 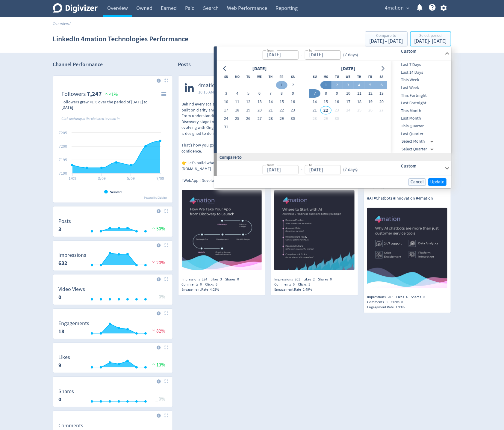 I want to click on svg: Shares 0, so click(x=113, y=396).